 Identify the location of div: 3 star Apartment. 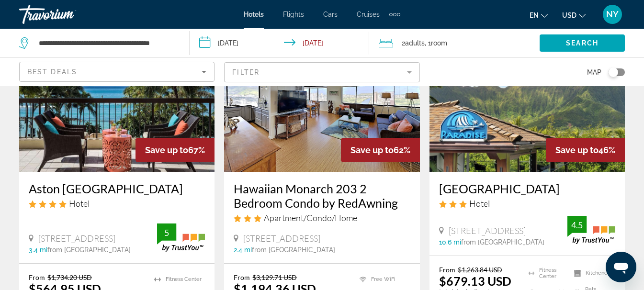
(322, 218).